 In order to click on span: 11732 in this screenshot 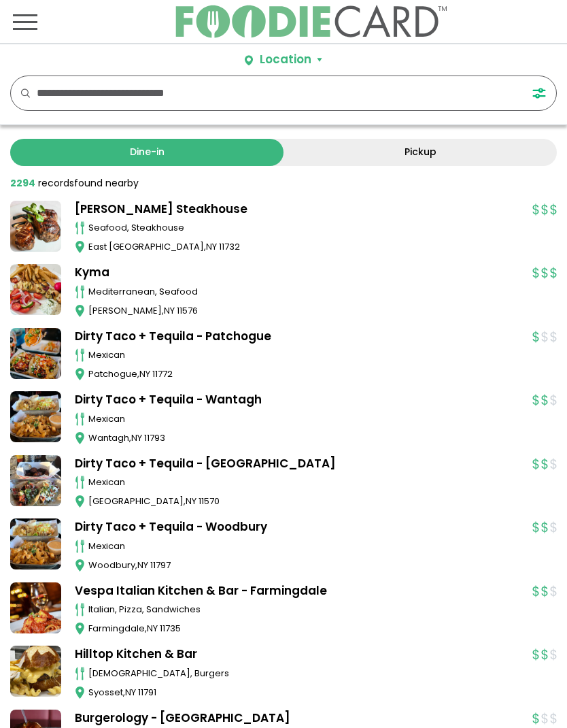, I will do `click(229, 246)`.